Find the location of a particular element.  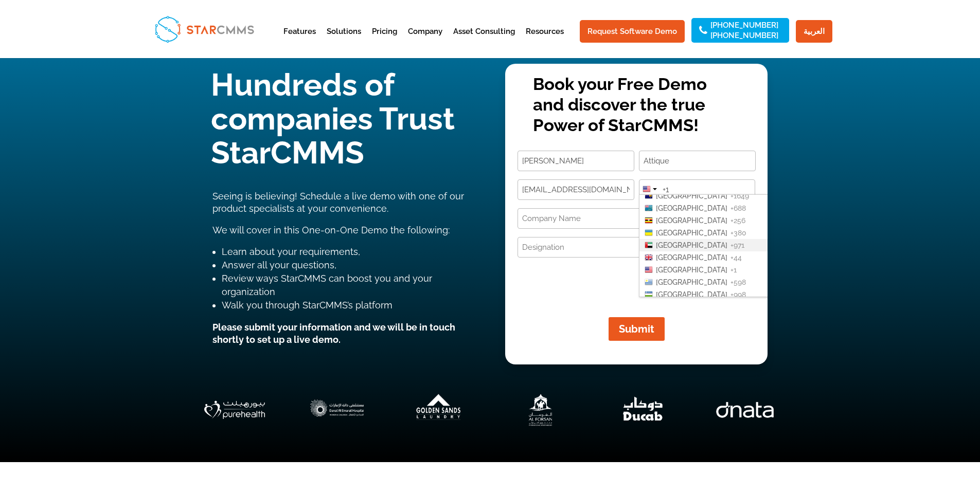

a: Solutions is located at coordinates (344, 40).